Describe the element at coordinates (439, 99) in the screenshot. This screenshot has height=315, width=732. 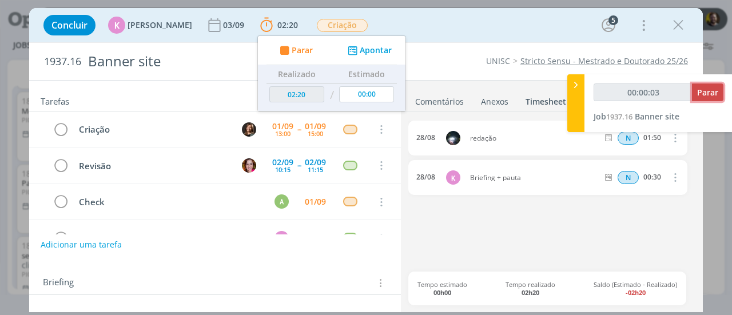
I see `a: Comentários` at that location.